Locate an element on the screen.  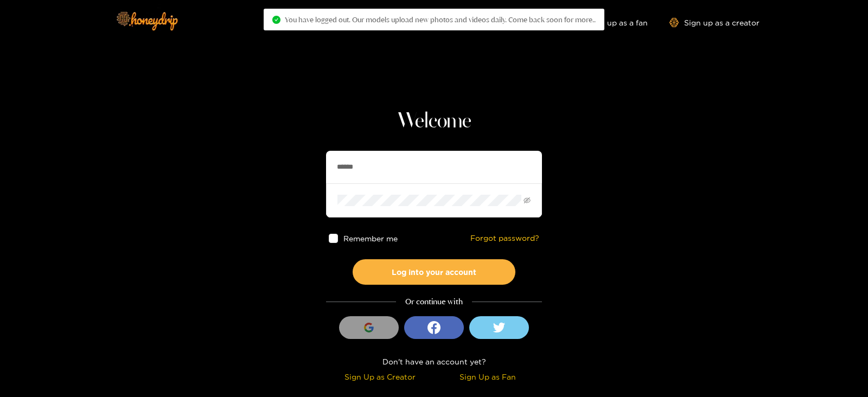
div: Or continue with is located at coordinates (434, 302).